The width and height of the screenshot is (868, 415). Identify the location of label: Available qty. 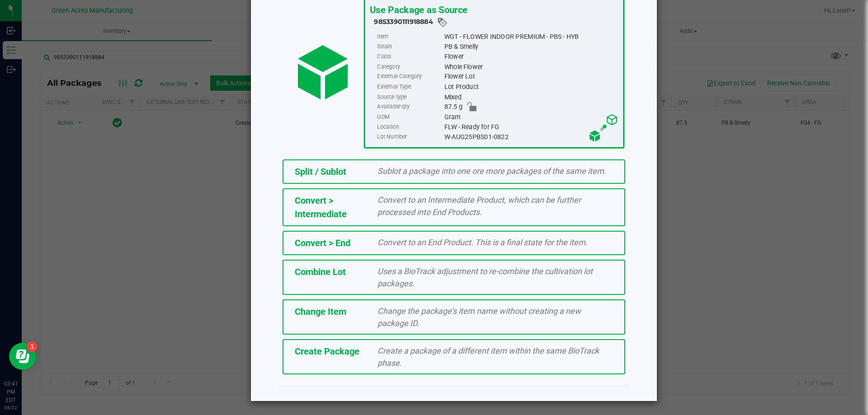
(410, 107).